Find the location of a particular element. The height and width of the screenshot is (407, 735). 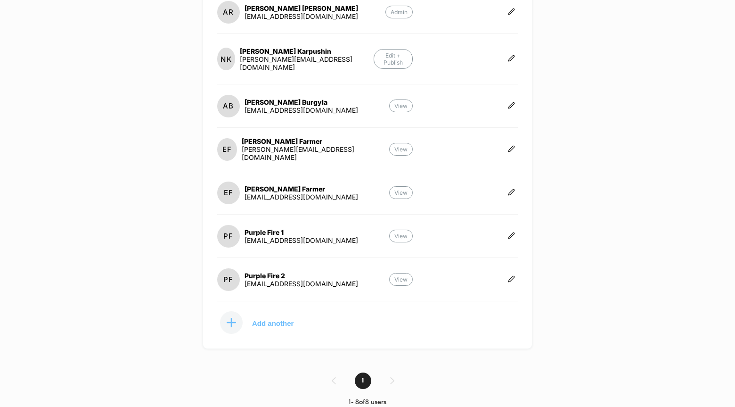

div: Purple Fire 2 is located at coordinates (301, 275).